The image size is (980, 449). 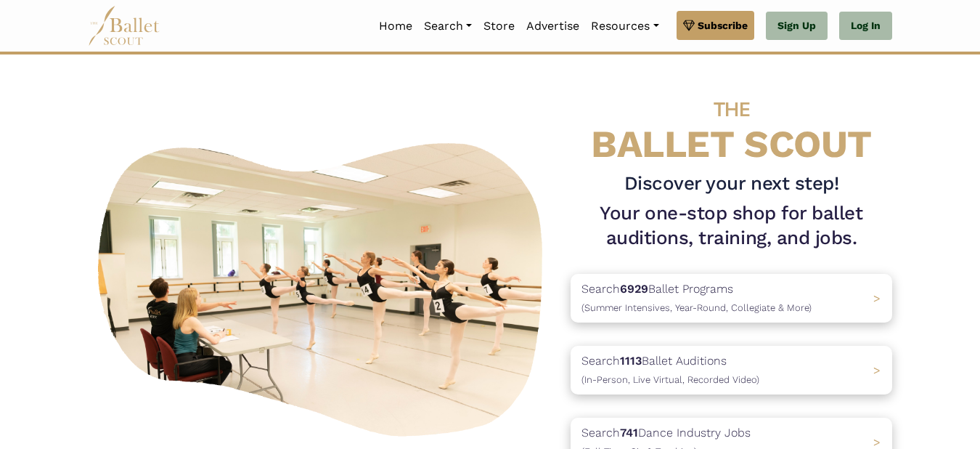 I want to click on a: Resources, so click(x=625, y=26).